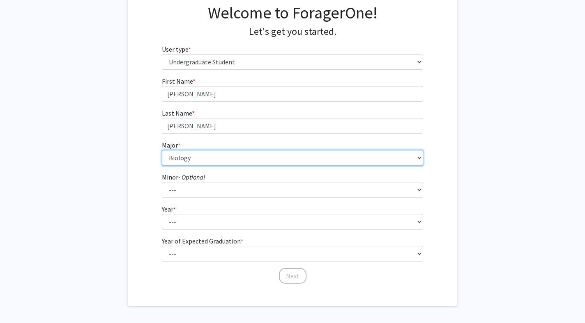  Describe the element at coordinates (177, 113) in the screenshot. I see `span: Last Name` at that location.